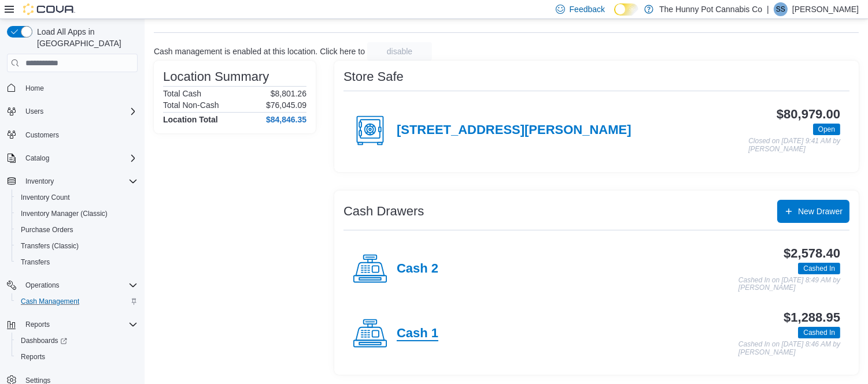  I want to click on h3: $1,288.95, so click(812, 318).